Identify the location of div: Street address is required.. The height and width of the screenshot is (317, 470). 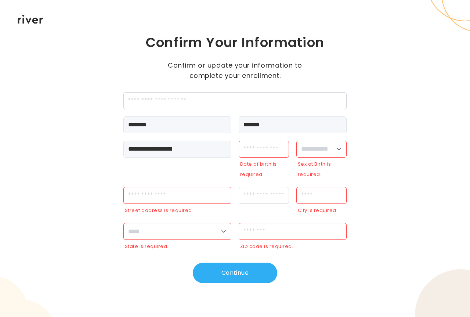
(178, 211).